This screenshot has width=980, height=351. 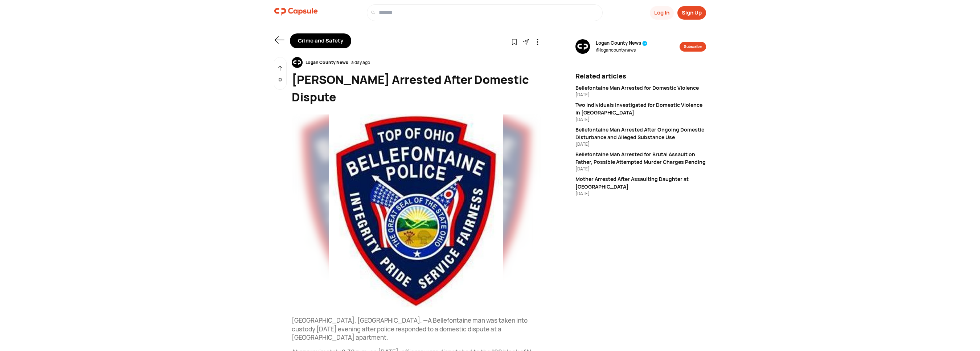 I want to click on div: a day ago, so click(x=361, y=63).